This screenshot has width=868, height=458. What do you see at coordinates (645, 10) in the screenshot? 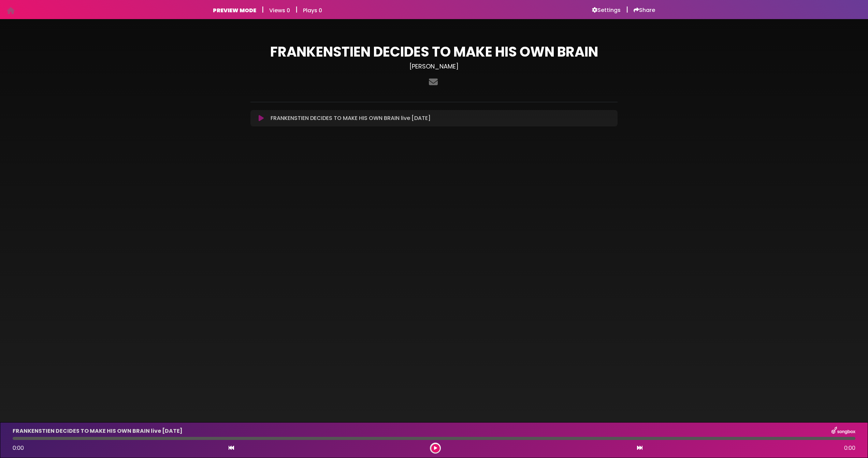
I see `h6: Share` at bounding box center [645, 10].